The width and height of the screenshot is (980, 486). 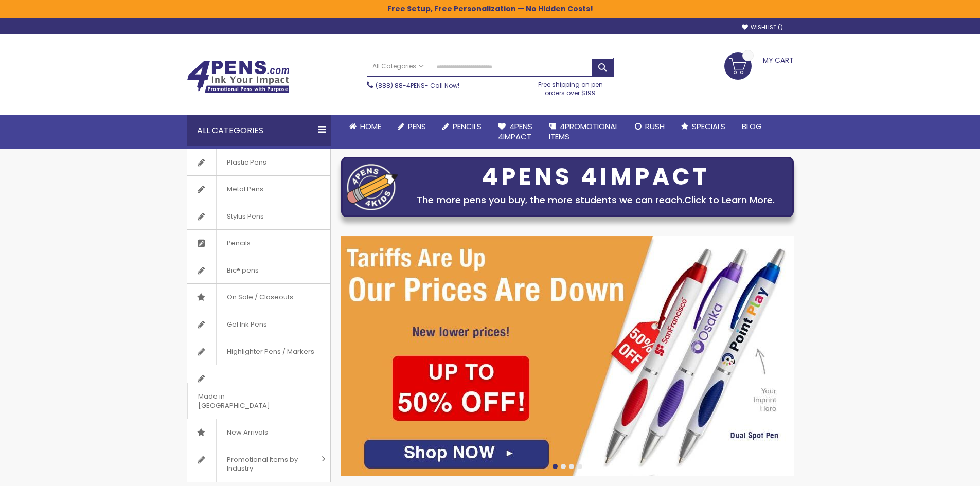 What do you see at coordinates (596, 177) in the screenshot?
I see `div: 4PENS 4IMPACT` at bounding box center [596, 177].